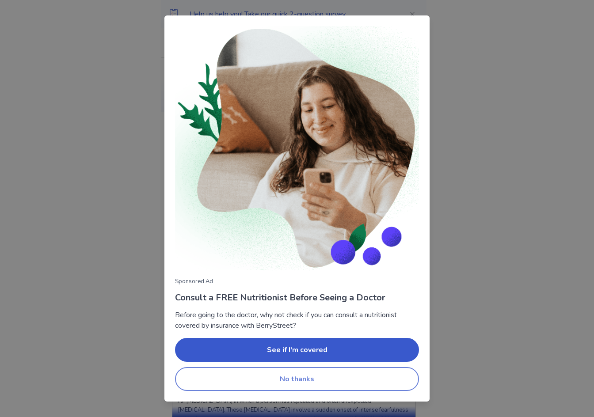 The image size is (594, 417). What do you see at coordinates (297, 148) in the screenshot?
I see `img: Woman consulting with nutritionist on phone` at bounding box center [297, 148].